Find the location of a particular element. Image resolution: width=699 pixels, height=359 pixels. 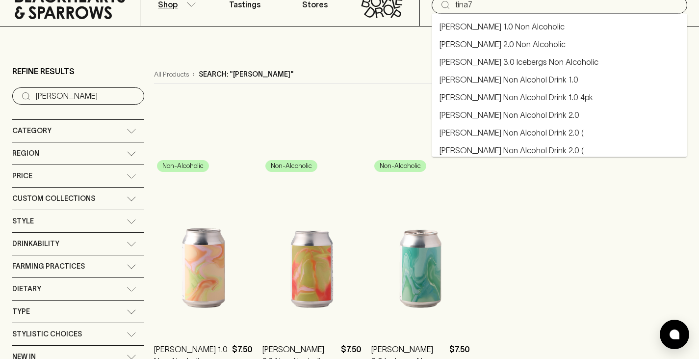

img: bubble-icon is located at coordinates (675, 334).